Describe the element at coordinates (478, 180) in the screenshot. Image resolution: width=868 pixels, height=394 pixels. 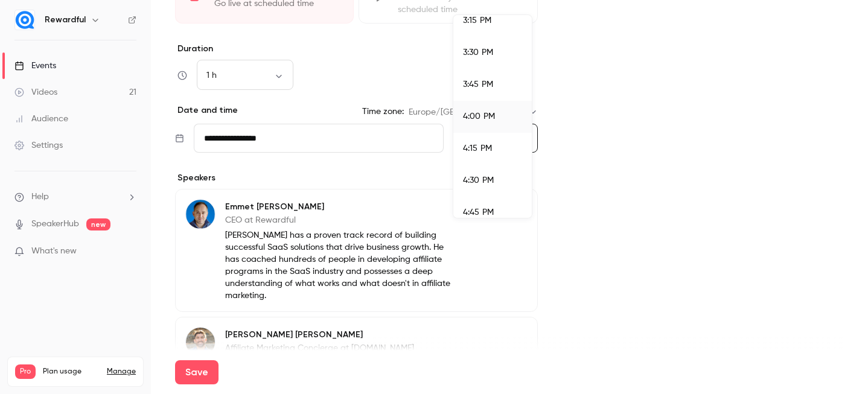
I see `span: 4:30 PM` at that location.